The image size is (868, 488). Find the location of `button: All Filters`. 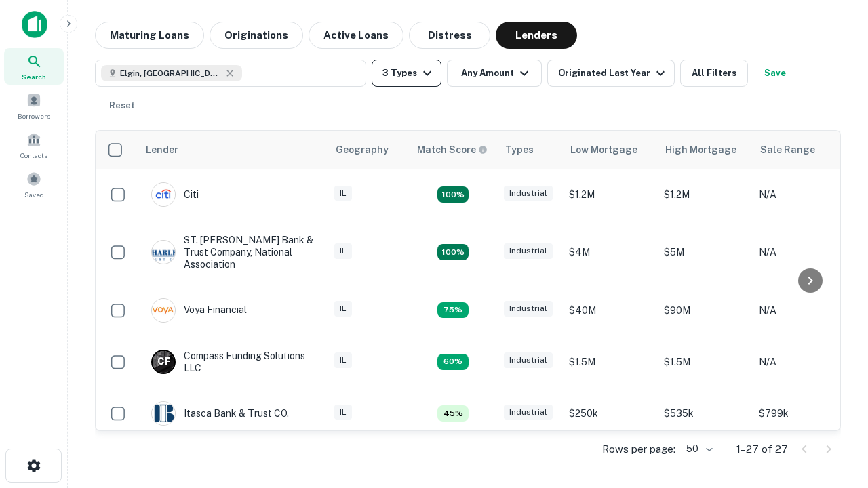

button: All Filters is located at coordinates (714, 73).